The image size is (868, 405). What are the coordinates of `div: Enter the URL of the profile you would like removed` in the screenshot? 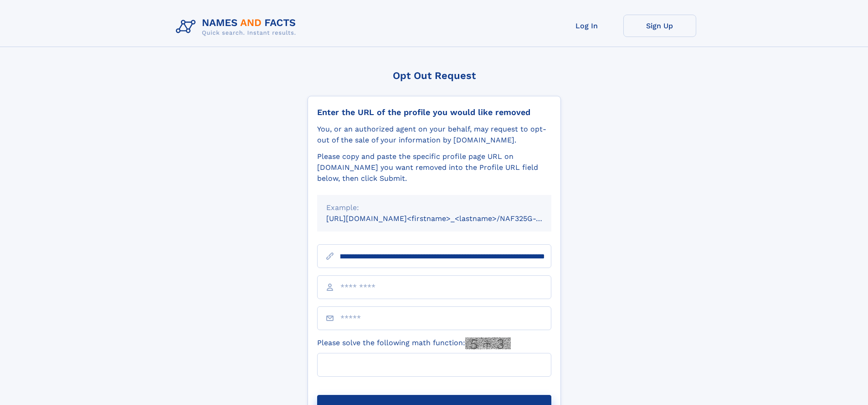 It's located at (434, 112).